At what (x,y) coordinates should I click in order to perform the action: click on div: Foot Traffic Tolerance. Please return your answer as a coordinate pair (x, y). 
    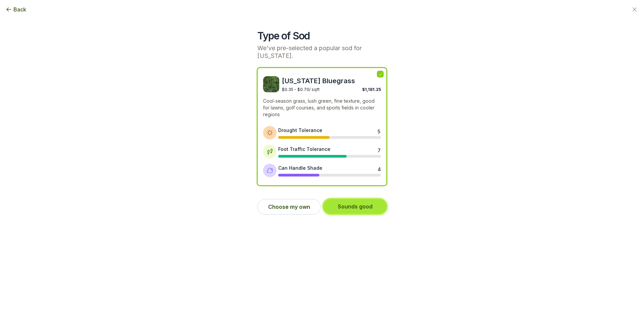
    Looking at the image, I should click on (304, 149).